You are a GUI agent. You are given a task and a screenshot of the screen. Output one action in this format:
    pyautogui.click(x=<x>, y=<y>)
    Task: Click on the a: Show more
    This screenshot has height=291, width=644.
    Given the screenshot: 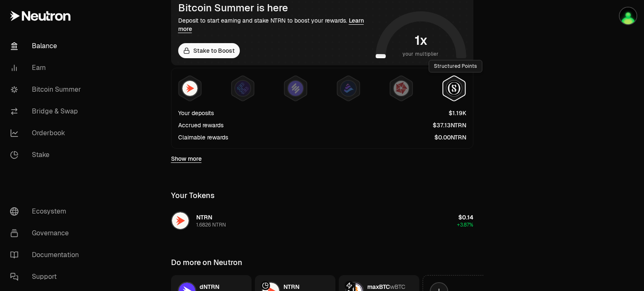 What is the action you would take?
    pyautogui.click(x=186, y=158)
    